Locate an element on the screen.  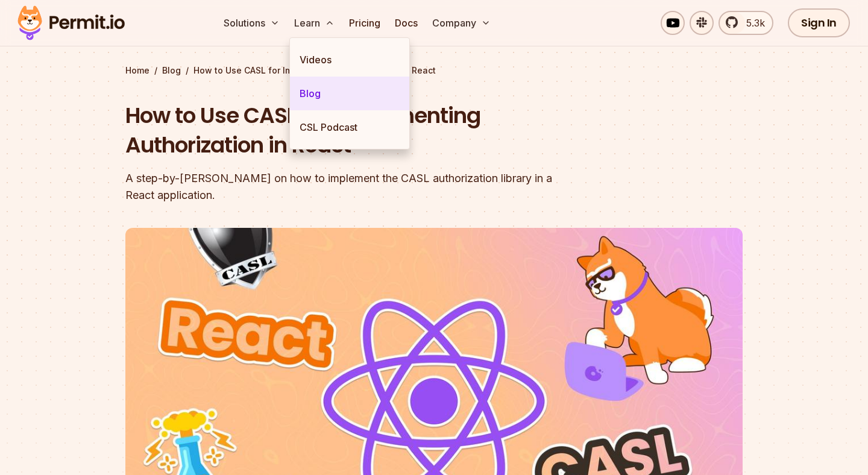
span: 5.3k is located at coordinates (751, 23).